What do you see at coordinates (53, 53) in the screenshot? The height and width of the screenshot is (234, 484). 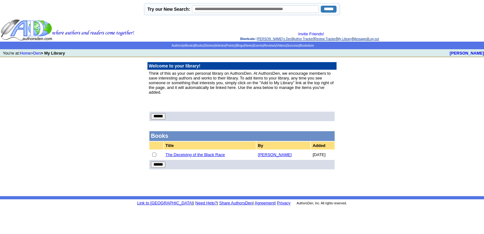 I see `b: > My Library` at bounding box center [53, 53].